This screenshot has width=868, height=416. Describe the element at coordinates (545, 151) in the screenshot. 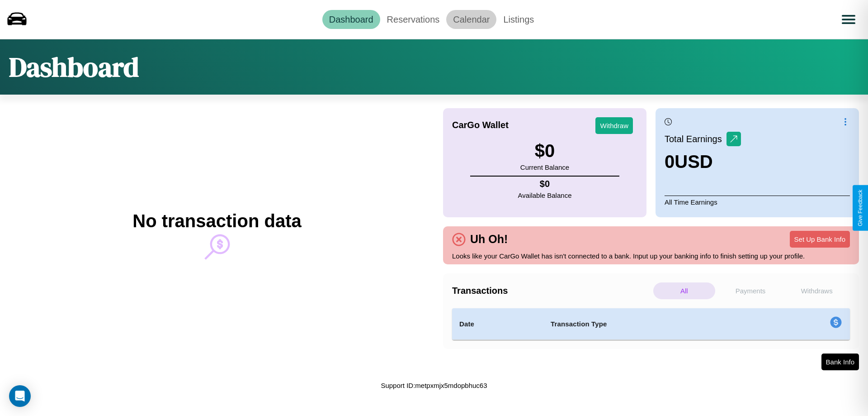

I see `h3: $ 0` at that location.